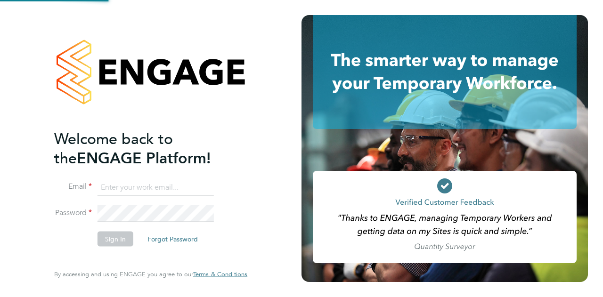 The width and height of the screenshot is (603, 297). I want to click on label: Email, so click(73, 187).